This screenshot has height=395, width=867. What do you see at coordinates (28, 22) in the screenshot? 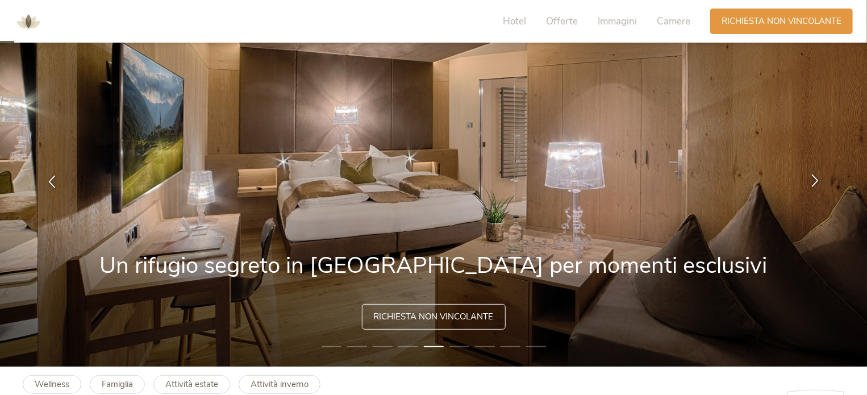
I see `img: AMONTI & LUNARIS Wellnessresort` at bounding box center [28, 22].